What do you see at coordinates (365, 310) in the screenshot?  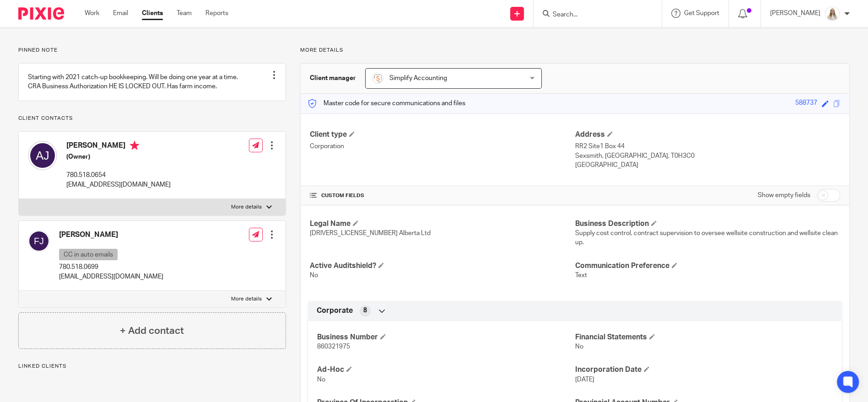 I see `span: 8` at bounding box center [365, 310].